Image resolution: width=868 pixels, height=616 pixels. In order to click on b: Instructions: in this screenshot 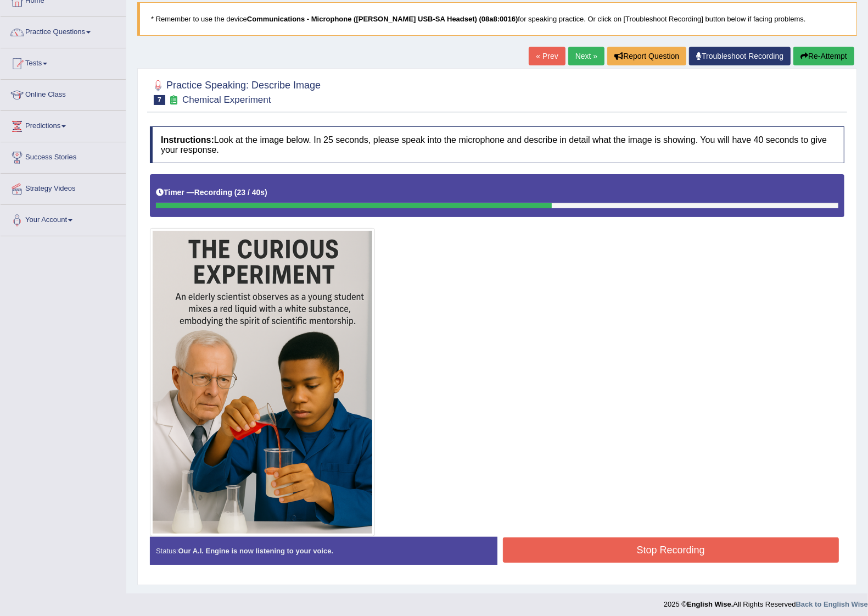, I will do `click(187, 139)`.